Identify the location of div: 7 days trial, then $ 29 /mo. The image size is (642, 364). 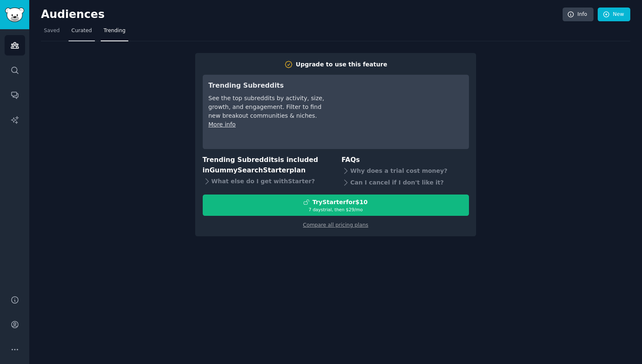
(335, 210).